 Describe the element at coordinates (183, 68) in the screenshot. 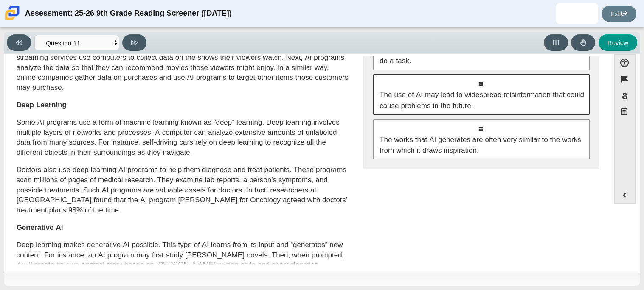

I see `p: Machine learning also allows AI programs to recognize patterns and make predictions. For instance...` at that location.